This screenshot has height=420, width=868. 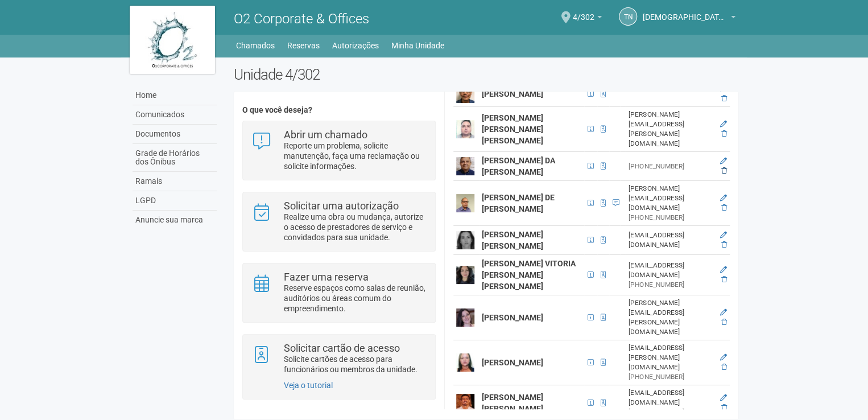 I want to click on a: Autorizações, so click(x=356, y=46).